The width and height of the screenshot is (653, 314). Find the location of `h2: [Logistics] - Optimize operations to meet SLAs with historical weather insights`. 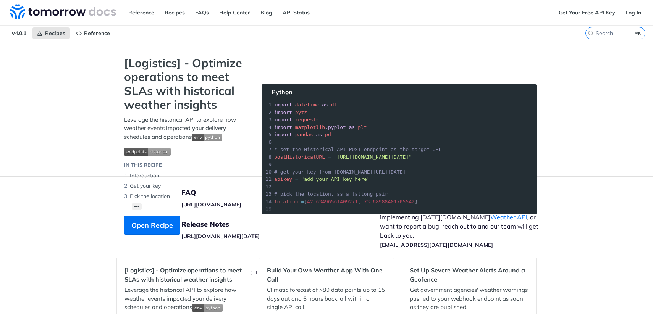

h2: [Logistics] - Optimize operations to meet SLAs with historical weather insights is located at coordinates (184, 275).